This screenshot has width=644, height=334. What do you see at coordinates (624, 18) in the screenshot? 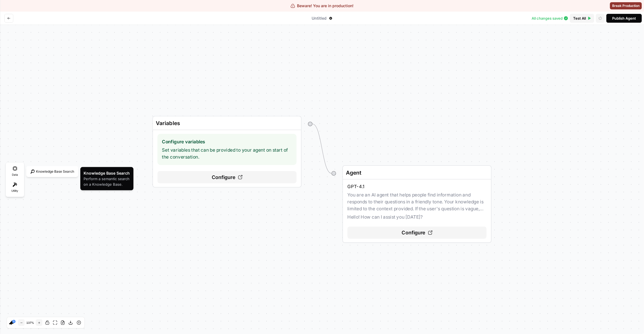
I see `button: Publish Agent` at bounding box center [624, 18].